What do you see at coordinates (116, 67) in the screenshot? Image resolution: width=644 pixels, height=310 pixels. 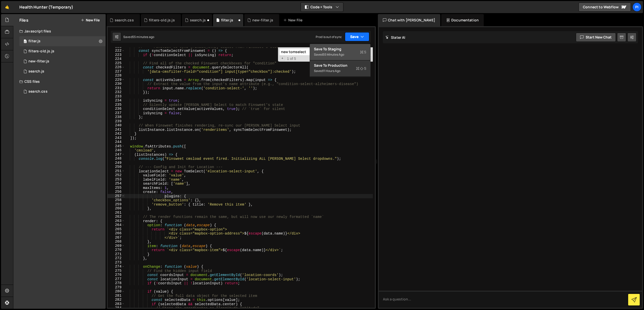 I see `div: 226` at bounding box center [116, 67].